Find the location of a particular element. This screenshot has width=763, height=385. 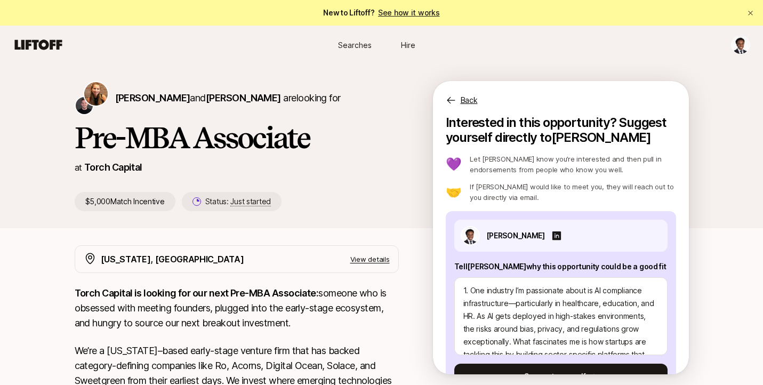

p: $5,000 Match Incentive is located at coordinates (125, 202).